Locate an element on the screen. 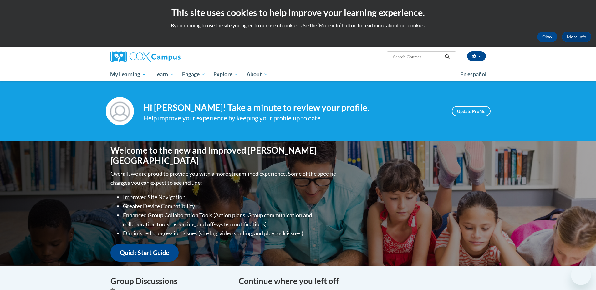 The image size is (596, 290). span: Explore is located at coordinates (226, 74).